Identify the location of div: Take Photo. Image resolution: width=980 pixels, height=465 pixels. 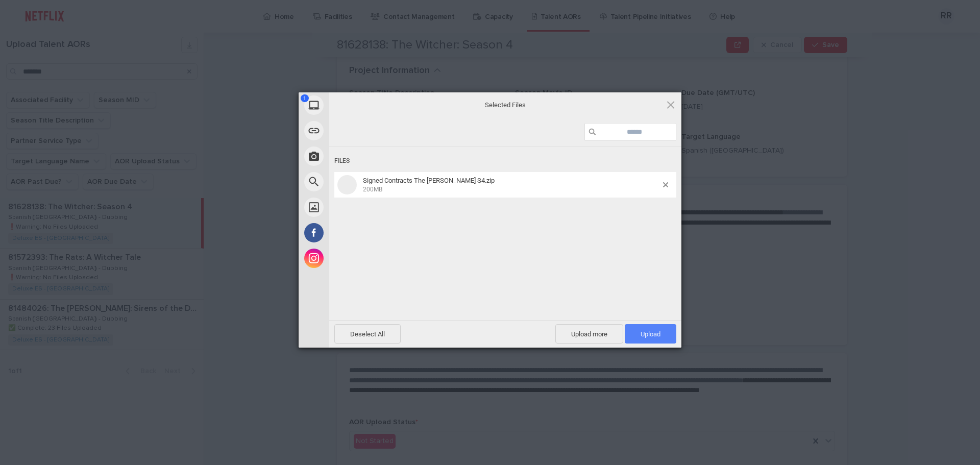
(360, 156).